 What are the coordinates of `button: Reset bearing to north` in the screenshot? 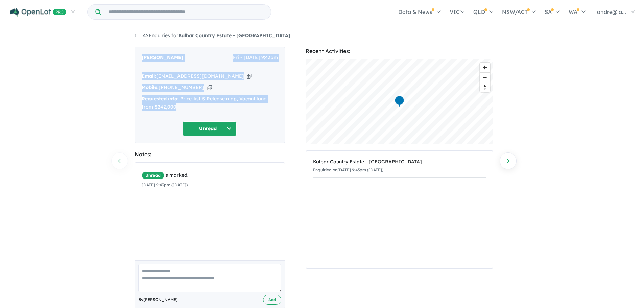 It's located at (485, 87).